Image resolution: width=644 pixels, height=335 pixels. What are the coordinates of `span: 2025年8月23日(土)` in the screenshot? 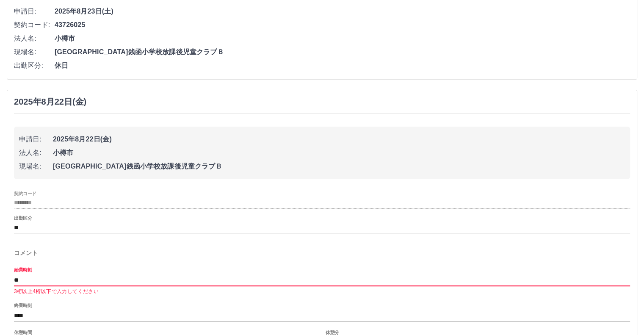 It's located at (342, 11).